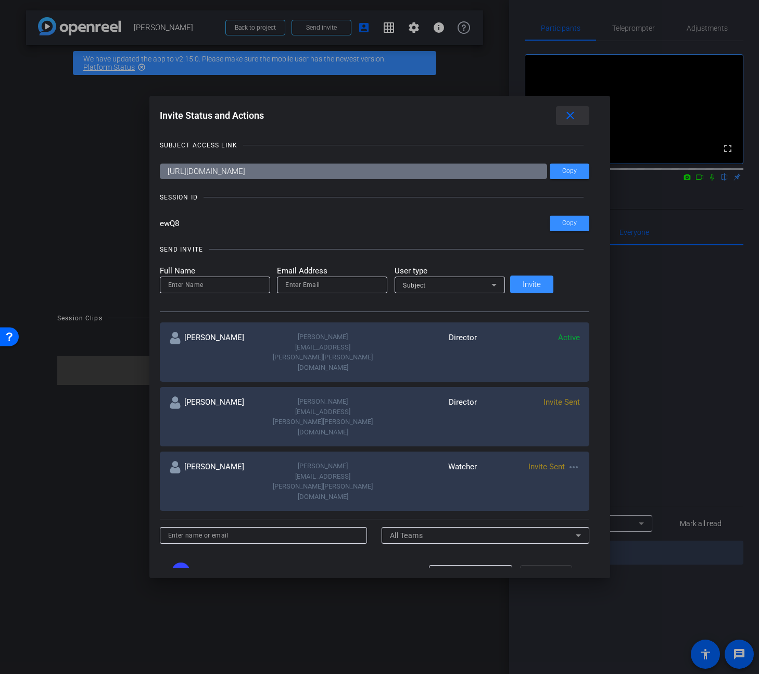 This screenshot has width=759, height=674. Describe the element at coordinates (215, 271) in the screenshot. I see `mat-label: Full Name` at that location.